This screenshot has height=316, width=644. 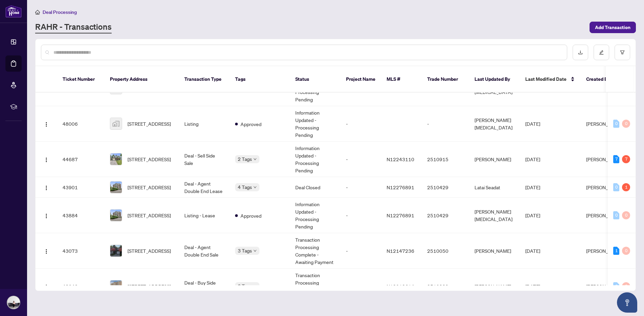 I want to click on th: Status, so click(x=315, y=79).